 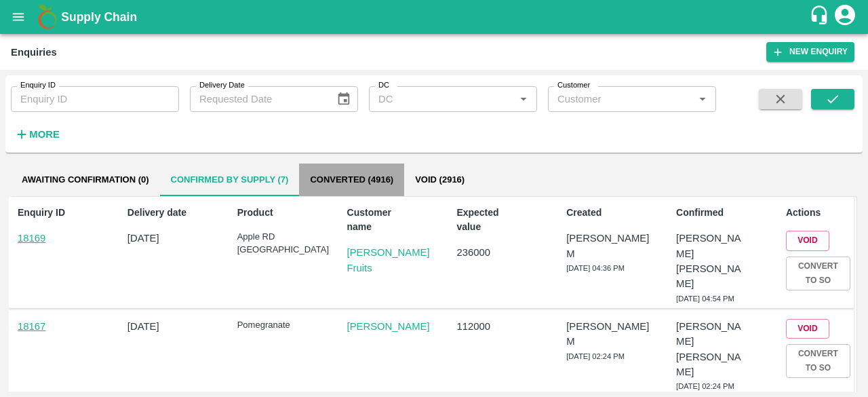 What do you see at coordinates (269, 212) in the screenshot?
I see `p: Product` at bounding box center [269, 212].